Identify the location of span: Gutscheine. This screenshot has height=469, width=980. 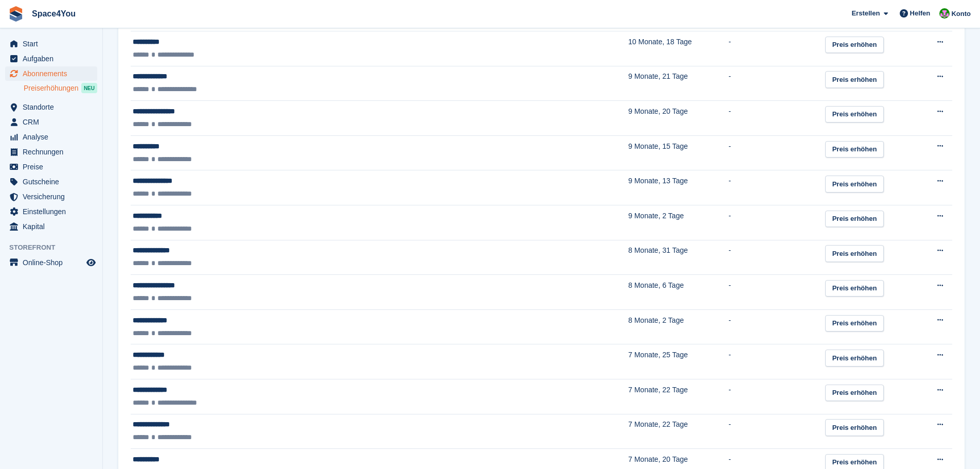
(54, 181).